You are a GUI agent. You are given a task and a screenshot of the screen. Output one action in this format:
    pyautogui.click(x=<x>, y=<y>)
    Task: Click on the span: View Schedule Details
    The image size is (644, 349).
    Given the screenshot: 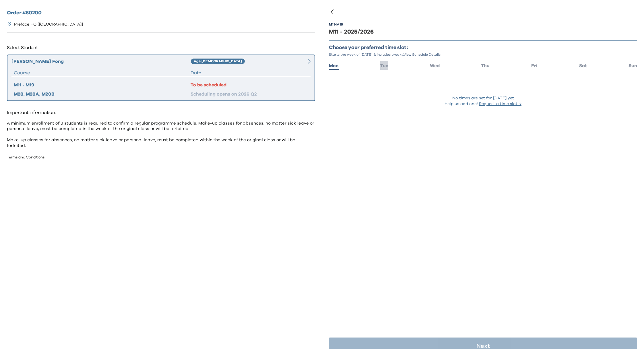 What is the action you would take?
    pyautogui.click(x=422, y=55)
    